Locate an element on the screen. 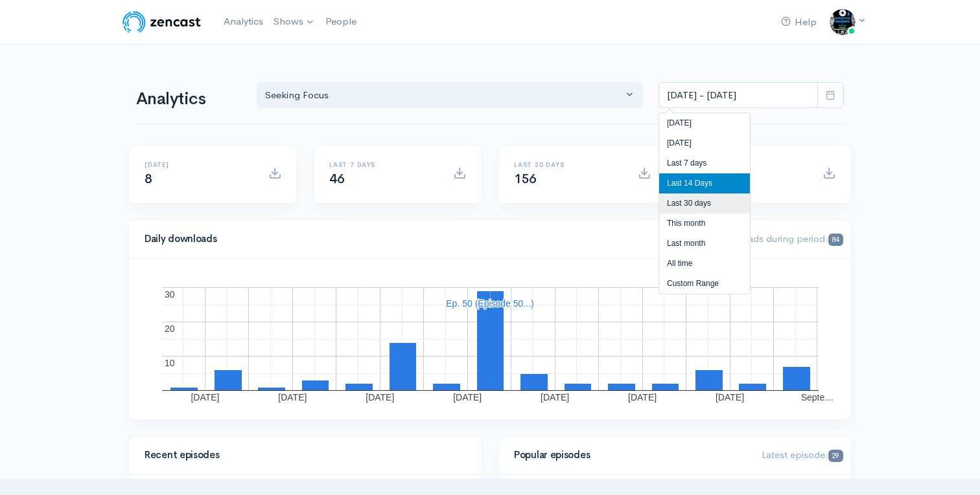 The image size is (980, 495). text: Septe… is located at coordinates (817, 398).